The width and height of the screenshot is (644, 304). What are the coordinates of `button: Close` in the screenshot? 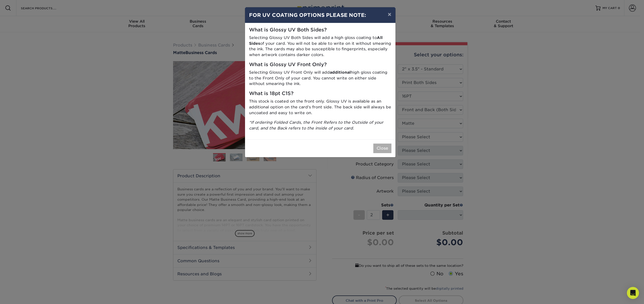 It's located at (382, 149).